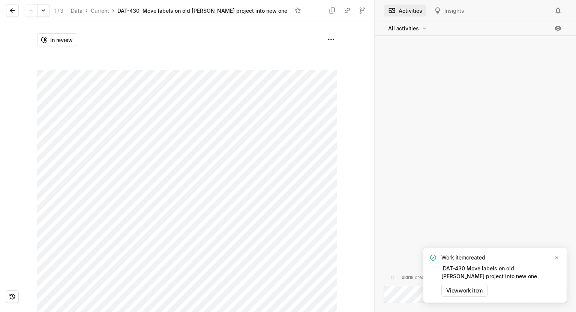 The height and width of the screenshot is (312, 576). I want to click on div: created this work item ., so click(438, 278).